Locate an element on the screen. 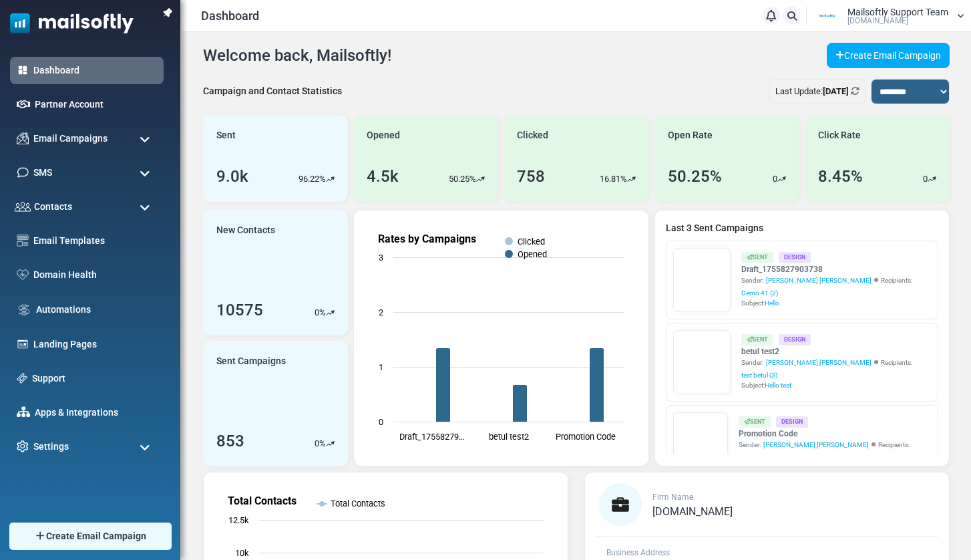 The image size is (971, 560). text: Clicked is located at coordinates (531, 241).